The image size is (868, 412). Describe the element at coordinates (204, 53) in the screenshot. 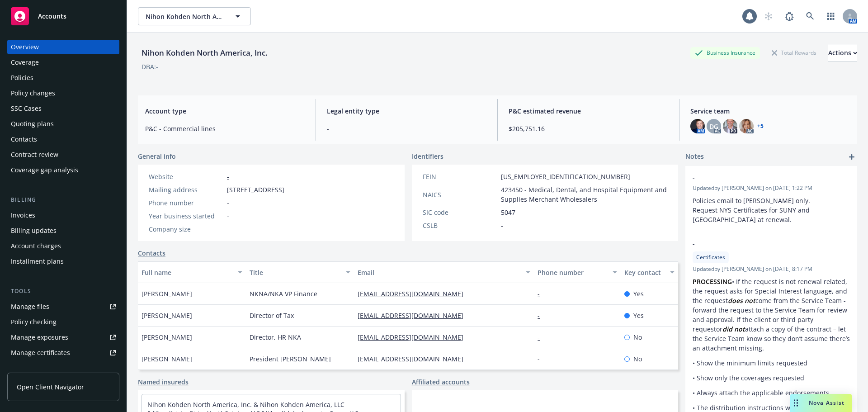

I see `div: Nihon Kohden North America, Inc.` at that location.